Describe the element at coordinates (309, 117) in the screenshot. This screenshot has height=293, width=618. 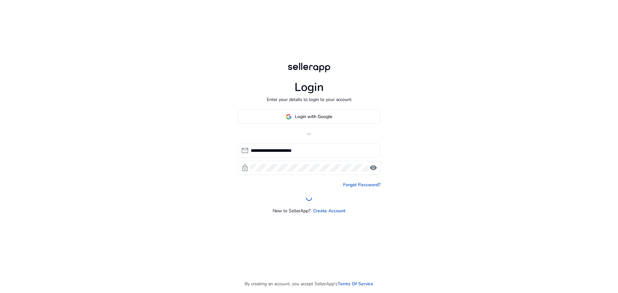
I see `button: Login with Google` at that location.